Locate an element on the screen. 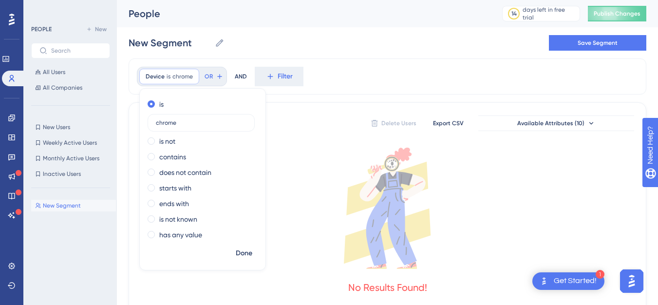 The width and height of the screenshot is (658, 305). button: Open AI Assistant Launcher is located at coordinates (15, 15).